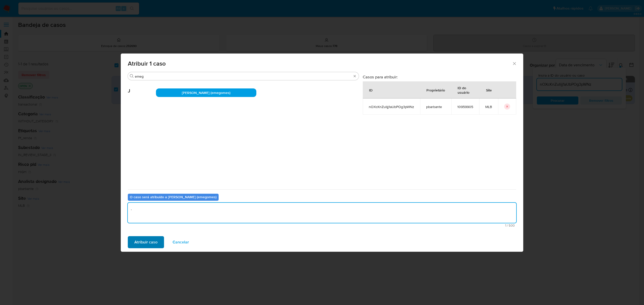  I want to click on span: Atribuir caso, so click(146, 242).